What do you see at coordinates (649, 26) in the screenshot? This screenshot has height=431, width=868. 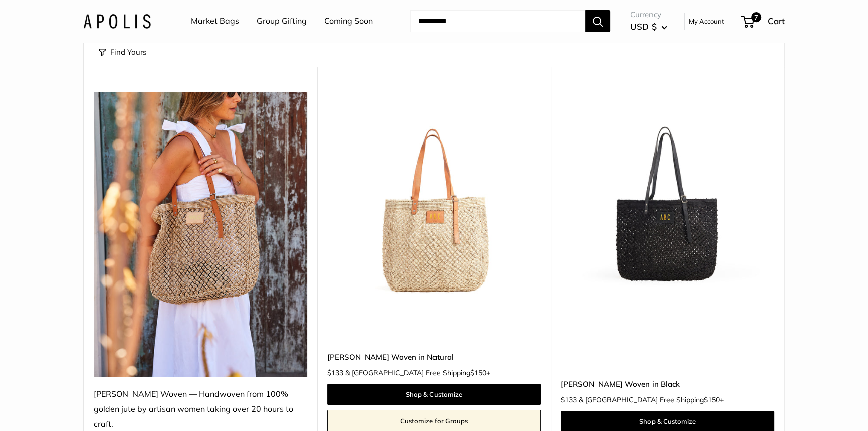 I see `button: USD $` at bounding box center [649, 26].